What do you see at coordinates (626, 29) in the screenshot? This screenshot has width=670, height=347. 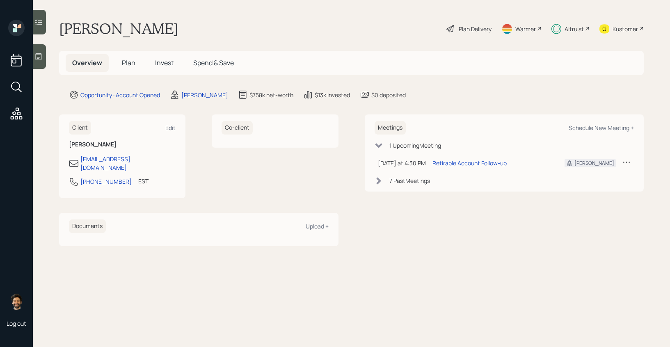 I see `div: Kustomer` at bounding box center [626, 29].